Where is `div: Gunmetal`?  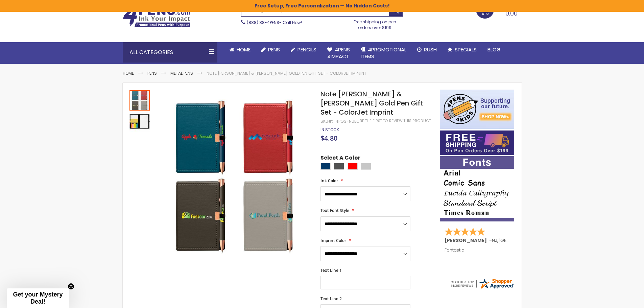
div: Gunmetal is located at coordinates (339, 166).